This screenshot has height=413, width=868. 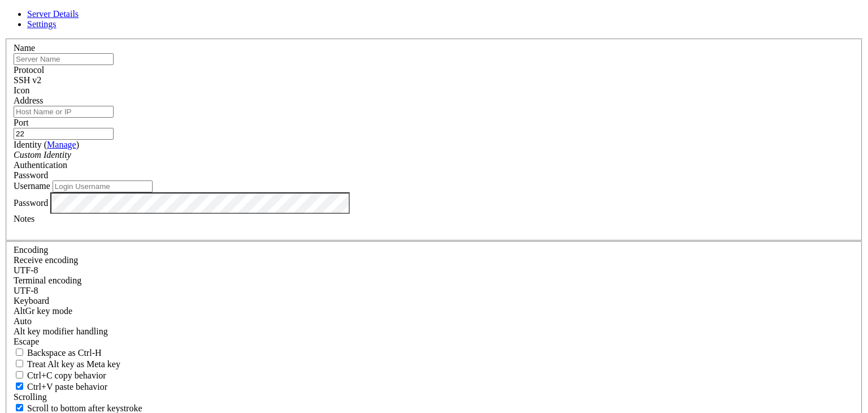 I want to click on input: Server Name, so click(x=63, y=59).